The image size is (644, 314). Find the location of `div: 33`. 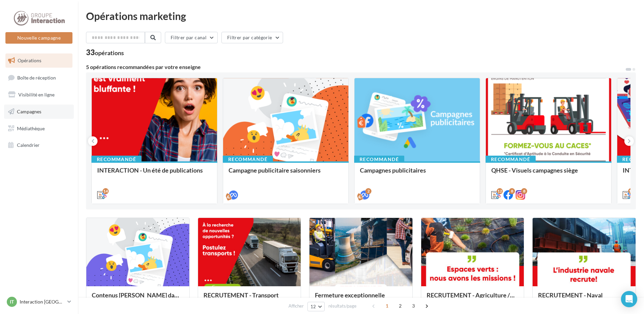

div: 33 is located at coordinates (105, 53).